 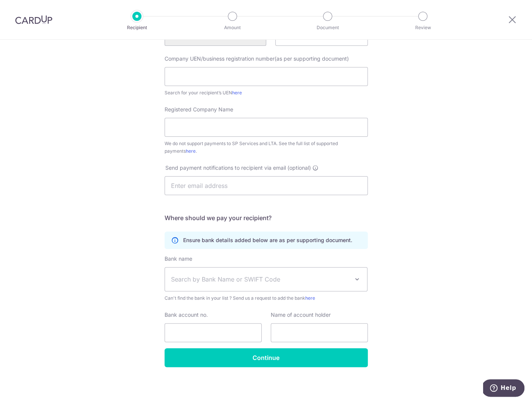 What do you see at coordinates (328, 28) in the screenshot?
I see `p: Document` at bounding box center [328, 28].